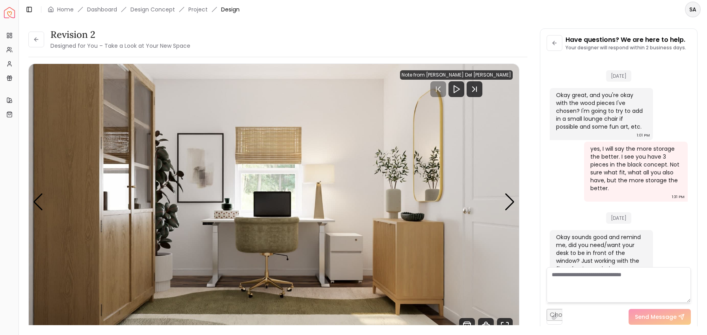  Describe the element at coordinates (120, 46) in the screenshot. I see `small: Designed for You – Take a Look at Your New Space` at that location.